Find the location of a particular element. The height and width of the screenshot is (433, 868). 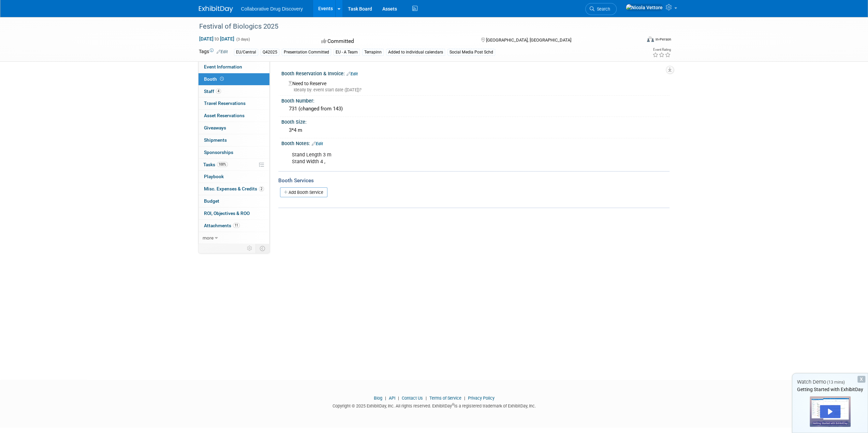

div: Event Format is located at coordinates (636, 40).